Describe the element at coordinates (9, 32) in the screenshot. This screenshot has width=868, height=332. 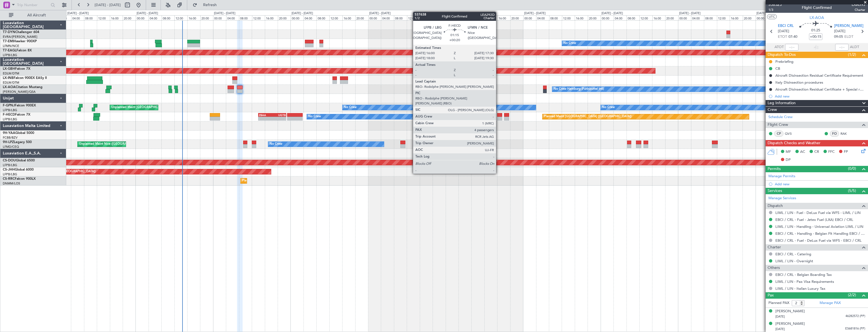
I see `span: T7-DYN` at that location.